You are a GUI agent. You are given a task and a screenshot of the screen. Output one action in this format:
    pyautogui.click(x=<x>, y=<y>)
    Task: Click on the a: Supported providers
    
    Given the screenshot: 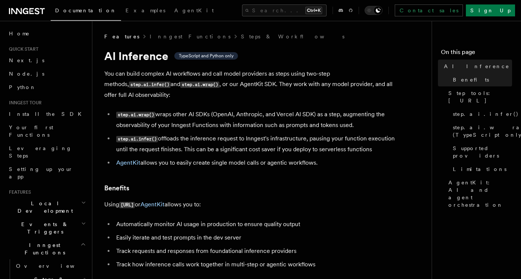 What is the action you would take?
    pyautogui.click(x=481, y=152)
    